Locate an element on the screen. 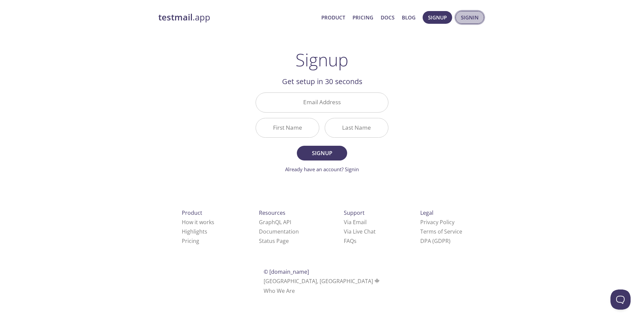 This screenshot has height=323, width=644. span: Resources is located at coordinates (272, 213).